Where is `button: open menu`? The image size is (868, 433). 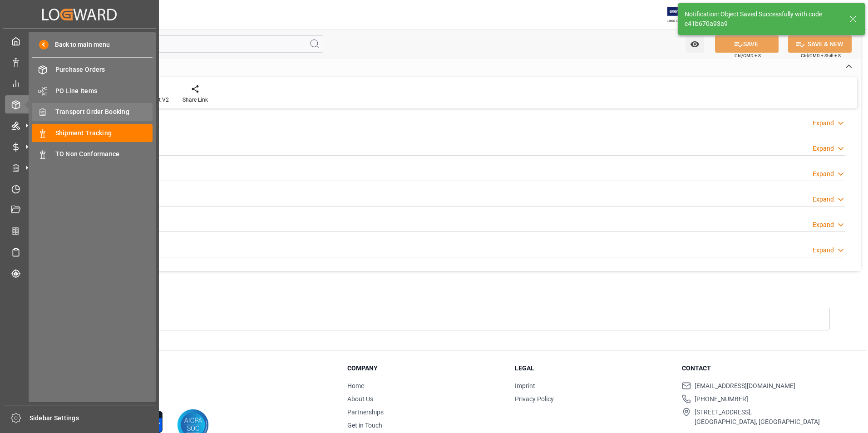 button: open menu is located at coordinates (695, 44).